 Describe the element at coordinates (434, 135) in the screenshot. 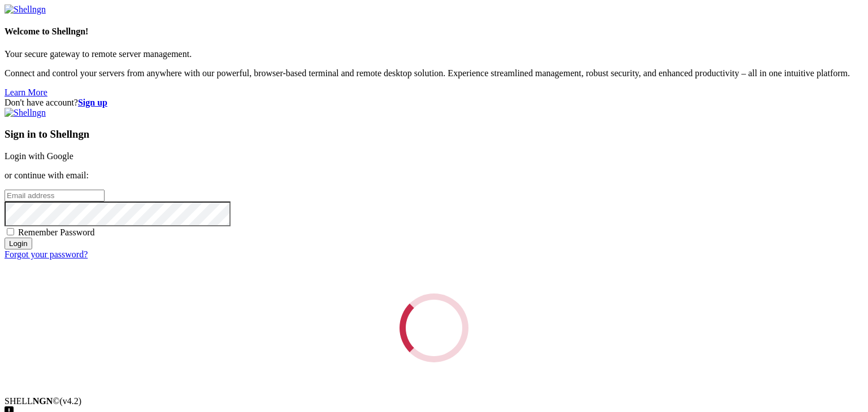

I see `h3: Sign in to Shellngn` at that location.